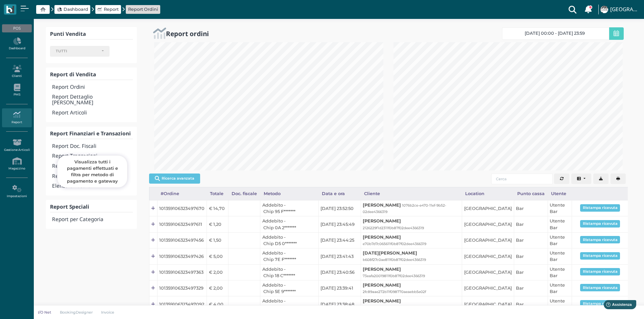 The width and height of the screenshot is (644, 319). What do you see at coordinates (182, 194) in the screenshot?
I see `div: #Ordine` at bounding box center [182, 194].